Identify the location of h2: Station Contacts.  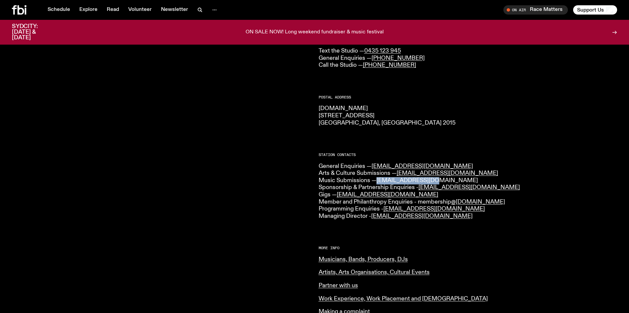
(468, 155).